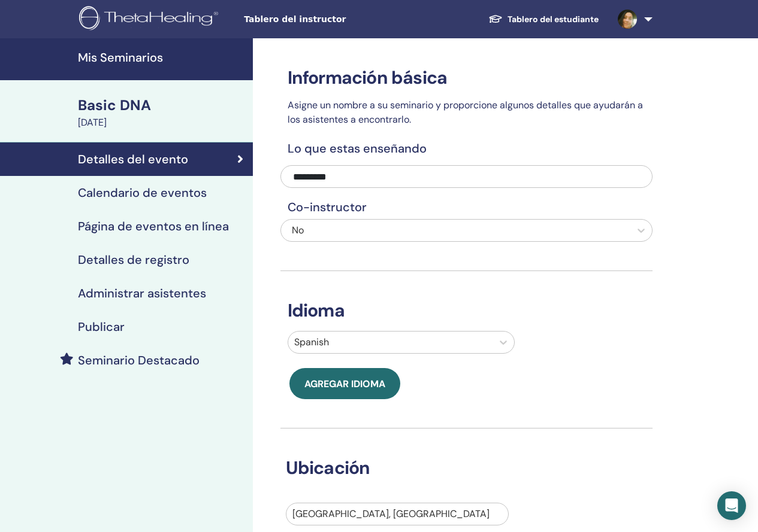  Describe the element at coordinates (466, 112) in the screenshot. I see `p: Asigne un nombre a su seminario y proporcione algunos detalles que ayudarán a los asistentes a en...` at that location.